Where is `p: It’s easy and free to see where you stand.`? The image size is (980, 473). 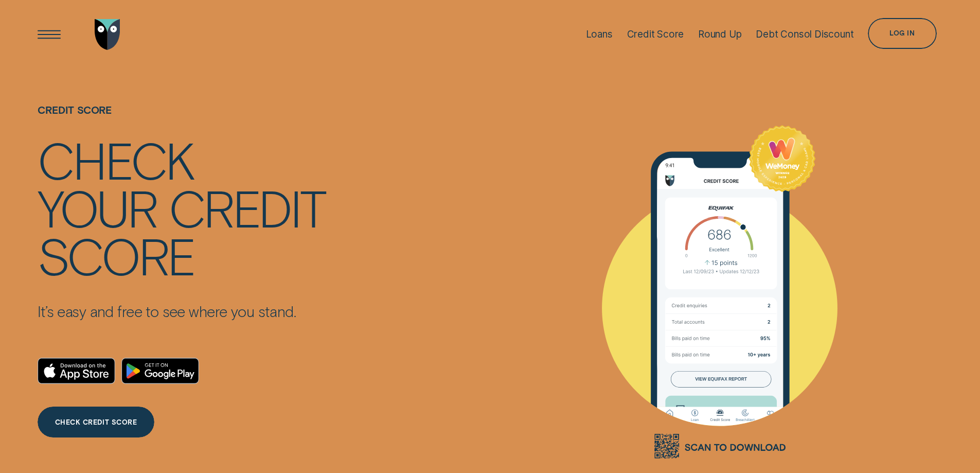 p: It’s easy and free to see where you stand. is located at coordinates (181, 311).